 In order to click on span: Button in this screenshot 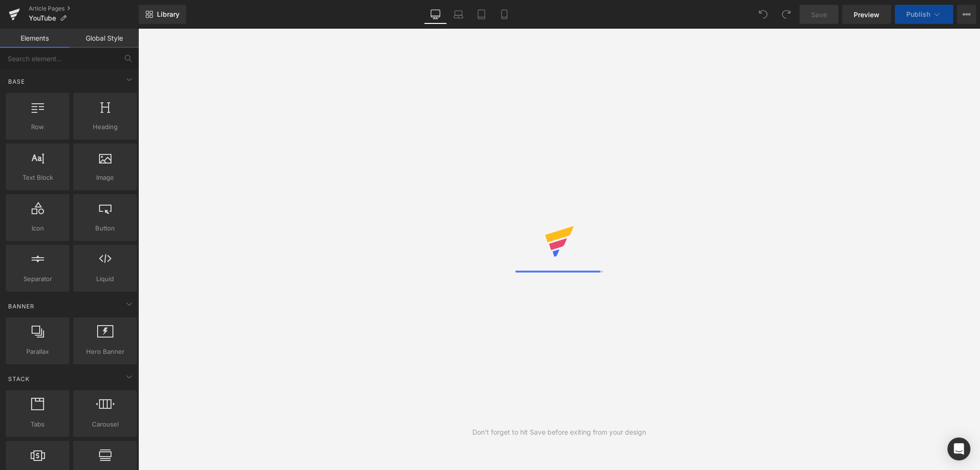, I will do `click(105, 228)`.